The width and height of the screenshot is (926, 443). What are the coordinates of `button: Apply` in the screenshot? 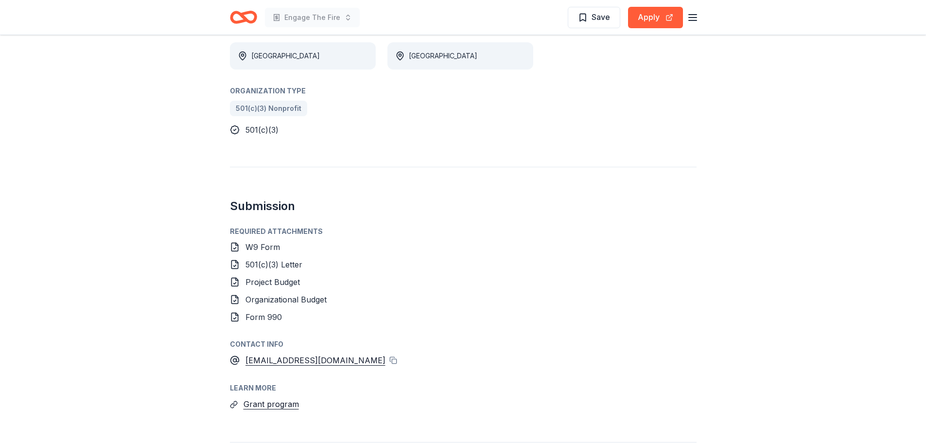 It's located at (655, 17).